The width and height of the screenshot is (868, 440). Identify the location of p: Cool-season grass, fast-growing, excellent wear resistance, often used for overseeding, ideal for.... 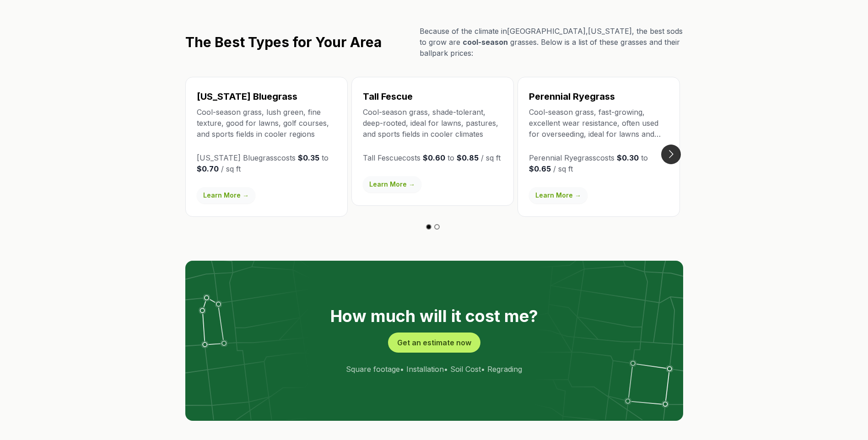
(598, 123).